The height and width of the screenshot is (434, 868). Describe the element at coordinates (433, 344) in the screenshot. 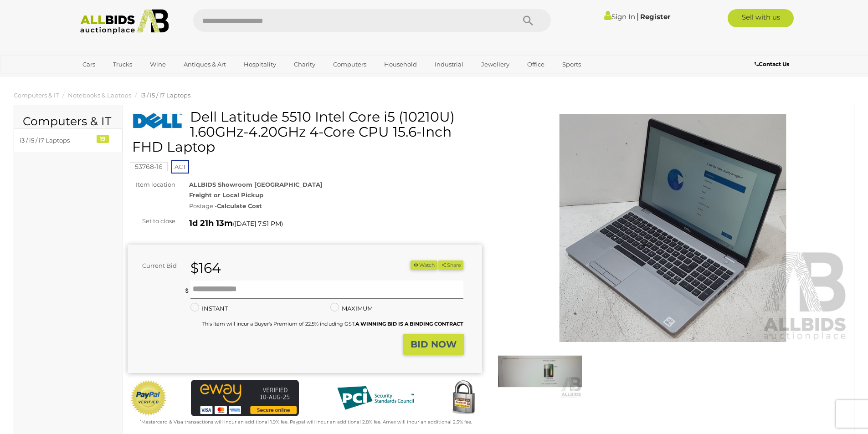

I see `strong: BID NOW` at that location.